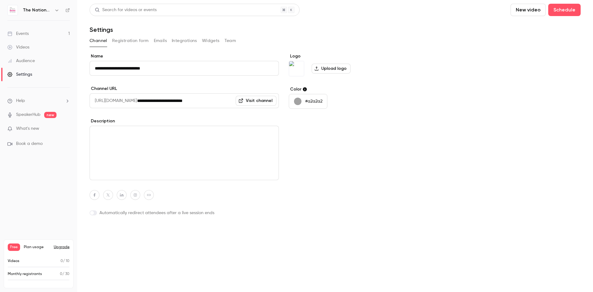 This screenshot has width=593, height=292. Describe the element at coordinates (184, 56) in the screenshot. I see `label: Name` at that location.